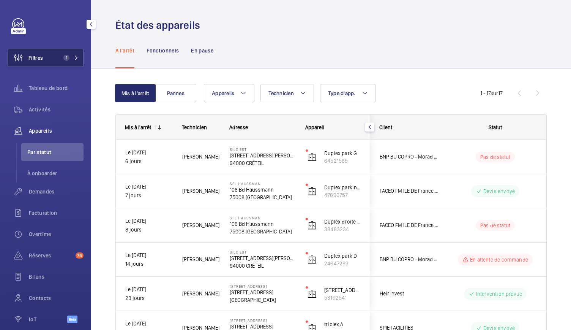 This screenshot has height=330, width=571. I want to click on p: 8 jours, so click(149, 230).